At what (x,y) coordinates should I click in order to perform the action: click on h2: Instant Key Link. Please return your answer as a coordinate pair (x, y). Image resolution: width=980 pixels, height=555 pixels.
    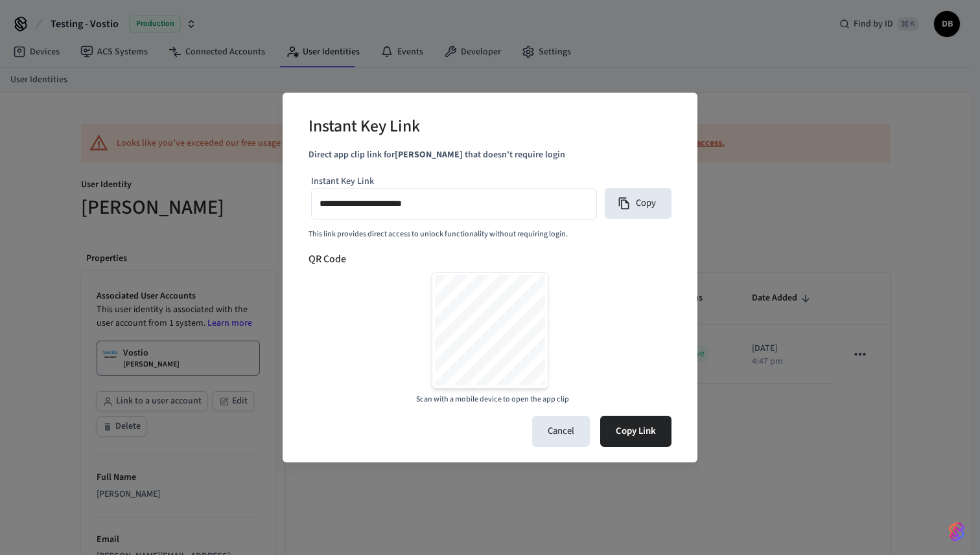
    Looking at the image, I should click on (364, 128).